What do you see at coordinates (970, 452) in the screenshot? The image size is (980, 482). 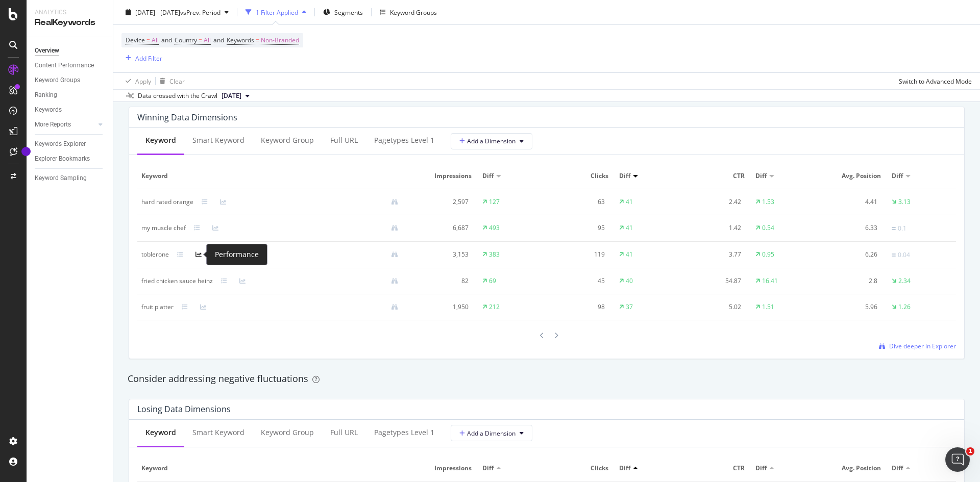 I see `span: 1` at bounding box center [970, 452].